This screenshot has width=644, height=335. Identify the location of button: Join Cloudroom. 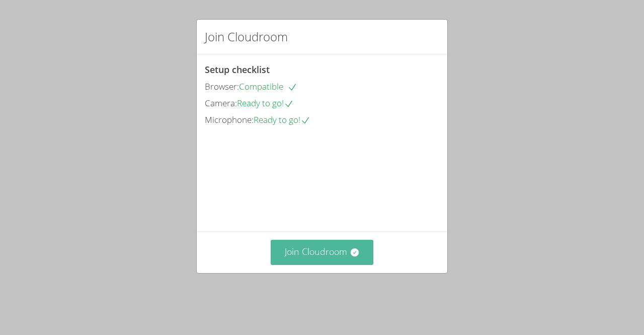
(322, 251).